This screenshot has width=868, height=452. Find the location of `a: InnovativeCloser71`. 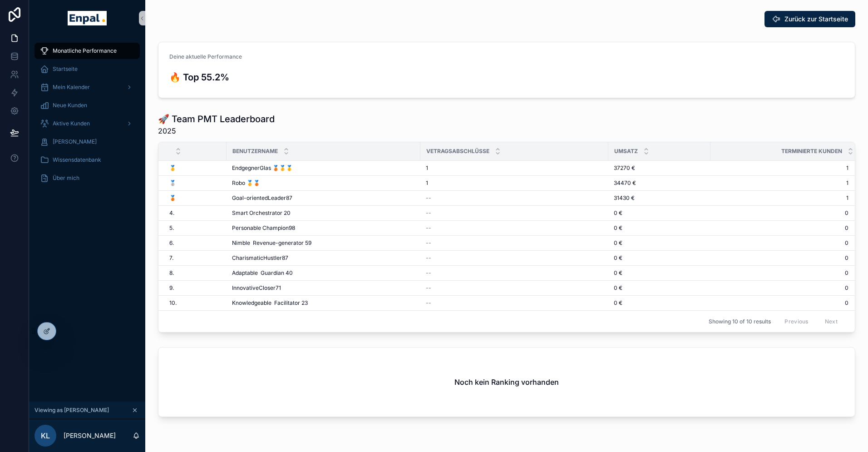

a: InnovativeCloser71 is located at coordinates (323, 288).